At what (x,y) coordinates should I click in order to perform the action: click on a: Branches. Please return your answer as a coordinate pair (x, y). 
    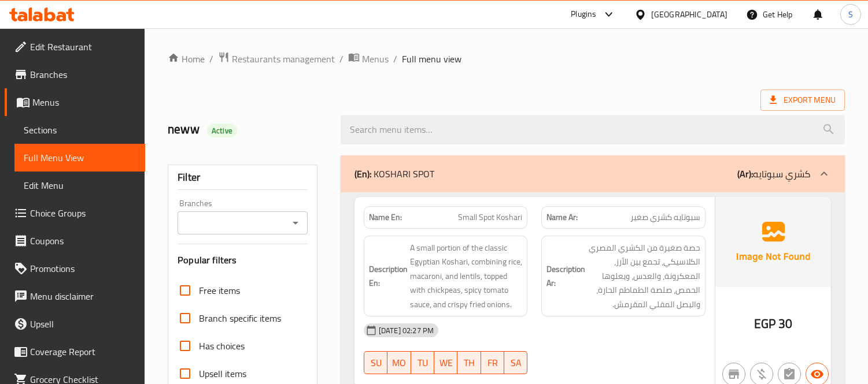
    Looking at the image, I should click on (75, 75).